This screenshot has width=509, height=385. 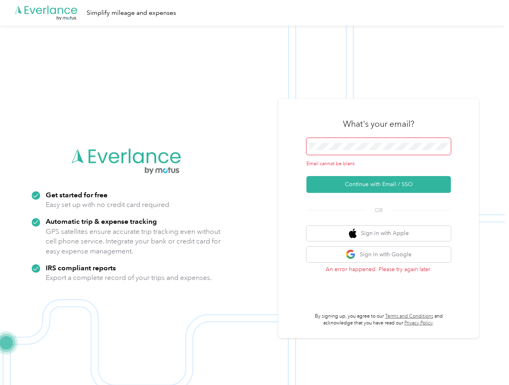 I want to click on button: Continue with Email / SSO, so click(x=379, y=185).